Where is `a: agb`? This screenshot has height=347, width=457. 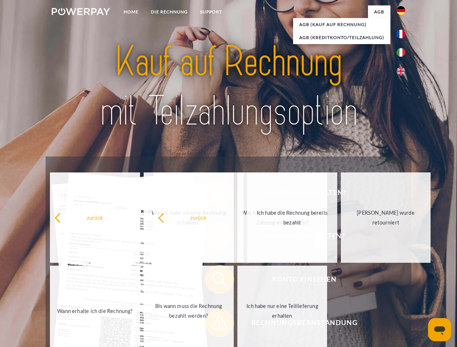 a: agb is located at coordinates (379, 12).